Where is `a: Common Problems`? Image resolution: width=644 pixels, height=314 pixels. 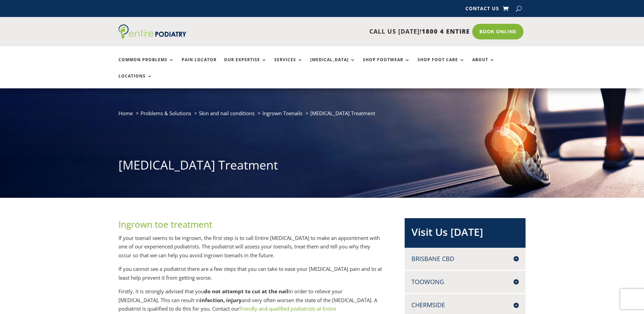
a: Common Problems is located at coordinates (146, 64).